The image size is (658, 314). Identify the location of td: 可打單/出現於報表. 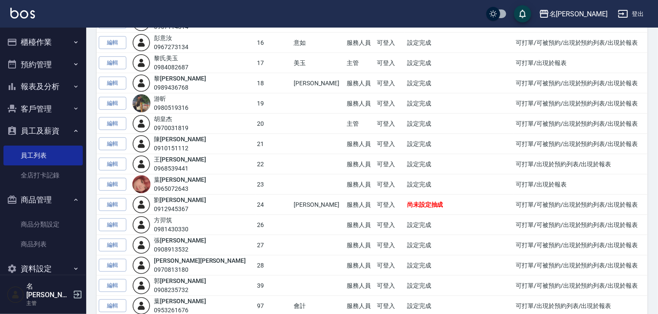
(580, 63).